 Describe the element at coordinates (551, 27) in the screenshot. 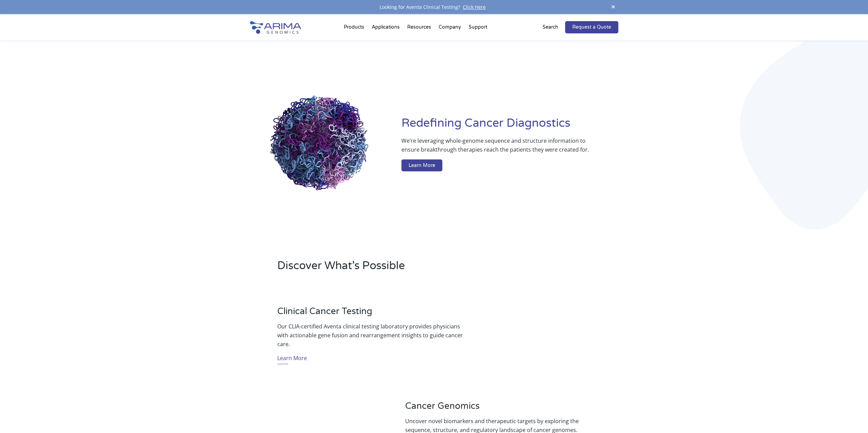

I see `p: Search` at that location.